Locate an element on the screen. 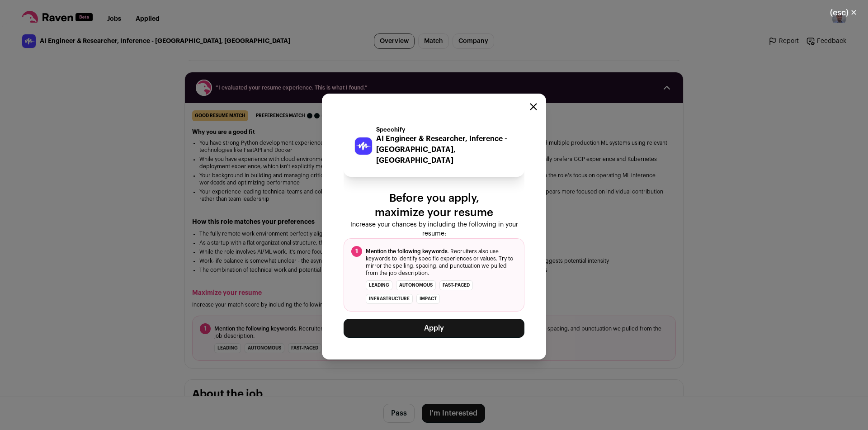  span: 1 is located at coordinates (357, 252).